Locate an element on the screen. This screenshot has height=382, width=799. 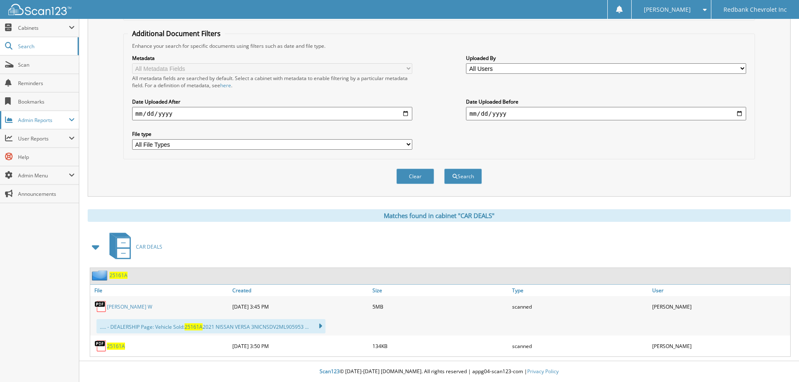
label: Uploaded By is located at coordinates (606, 58).